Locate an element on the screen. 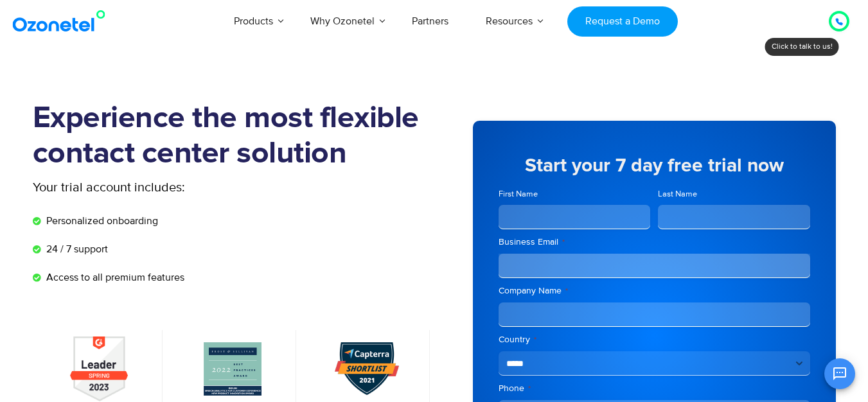 This screenshot has width=868, height=402. label: First Name is located at coordinates (575, 194).